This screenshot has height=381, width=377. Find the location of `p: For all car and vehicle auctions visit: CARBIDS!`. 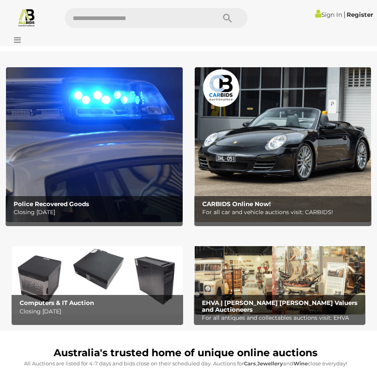

p: For all car and vehicle auctions visit: CARBIDS! is located at coordinates (285, 212).